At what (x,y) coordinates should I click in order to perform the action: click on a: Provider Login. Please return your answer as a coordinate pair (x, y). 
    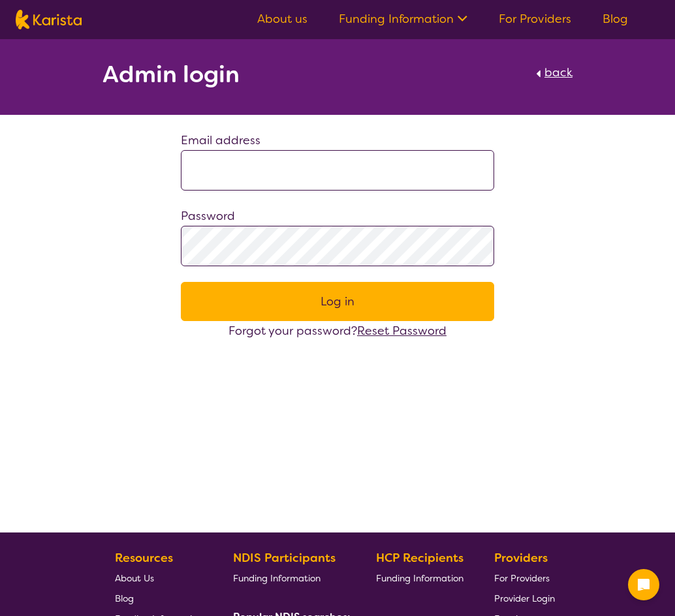
    Looking at the image, I should click on (524, 598).